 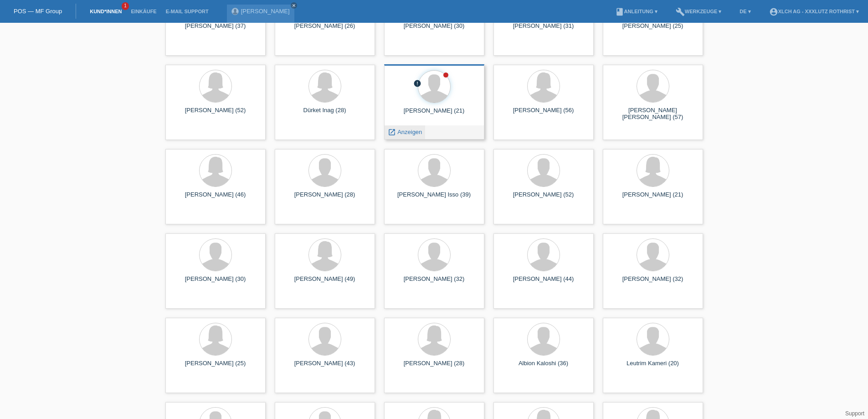 What do you see at coordinates (620, 12) in the screenshot?
I see `i: book` at bounding box center [620, 12].